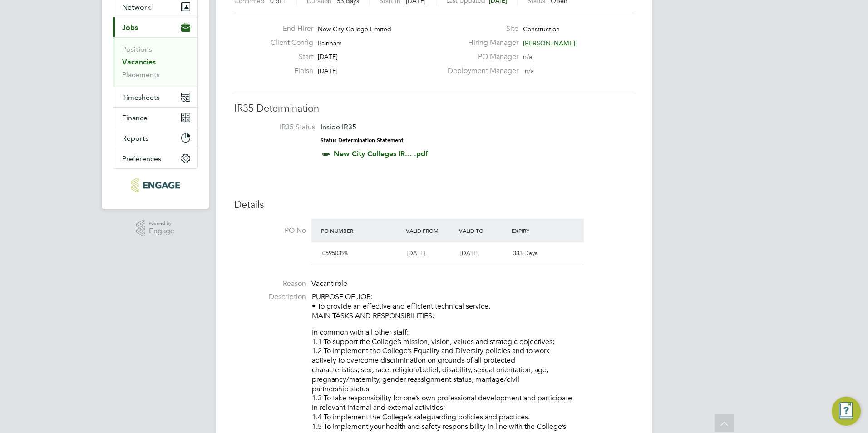 The width and height of the screenshot is (868, 433). I want to click on span: Finance, so click(135, 118).